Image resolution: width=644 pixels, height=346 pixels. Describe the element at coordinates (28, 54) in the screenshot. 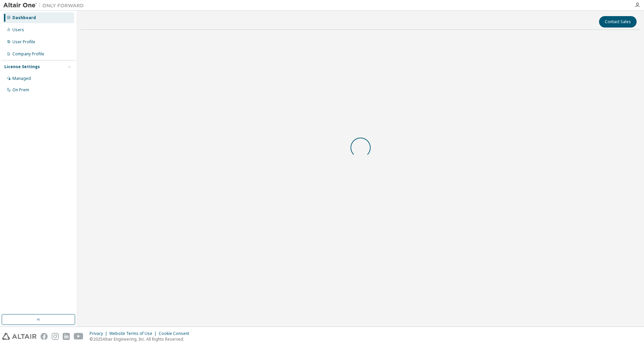

I see `div: Company Profile` at that location.